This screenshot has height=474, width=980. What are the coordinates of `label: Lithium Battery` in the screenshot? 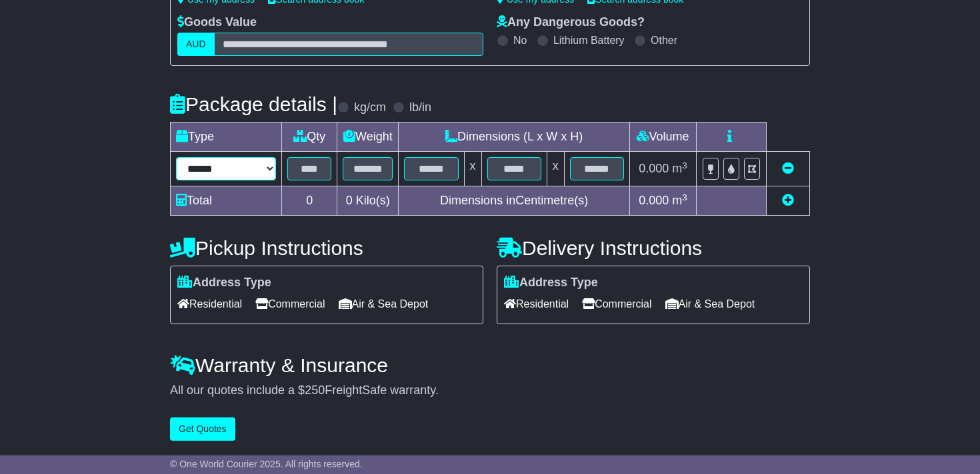 It's located at (589, 40).